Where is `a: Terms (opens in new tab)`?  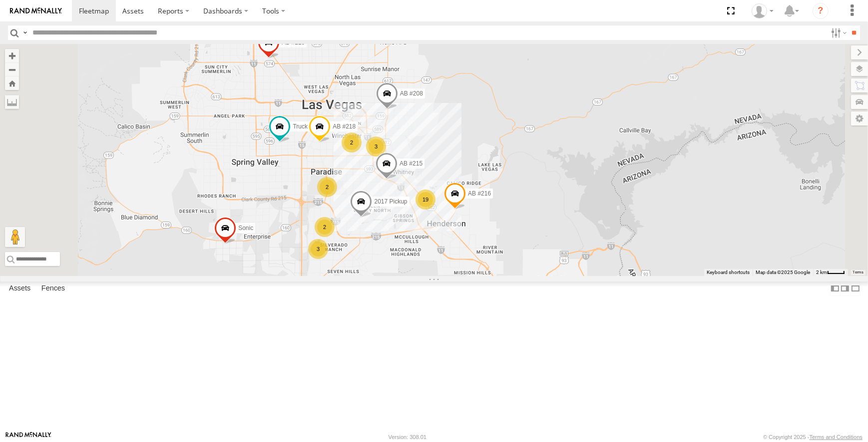 a: Terms (opens in new tab) is located at coordinates (858, 272).